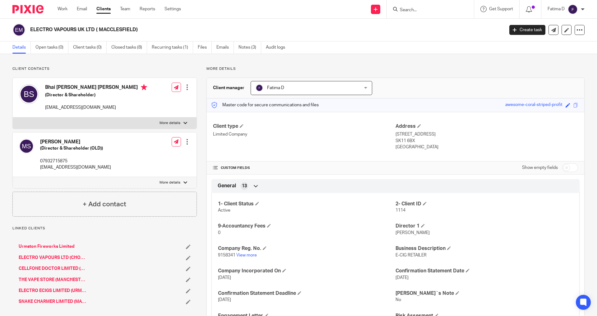 The image size is (597, 316). I want to click on a: Open tasks (0), so click(52, 47).